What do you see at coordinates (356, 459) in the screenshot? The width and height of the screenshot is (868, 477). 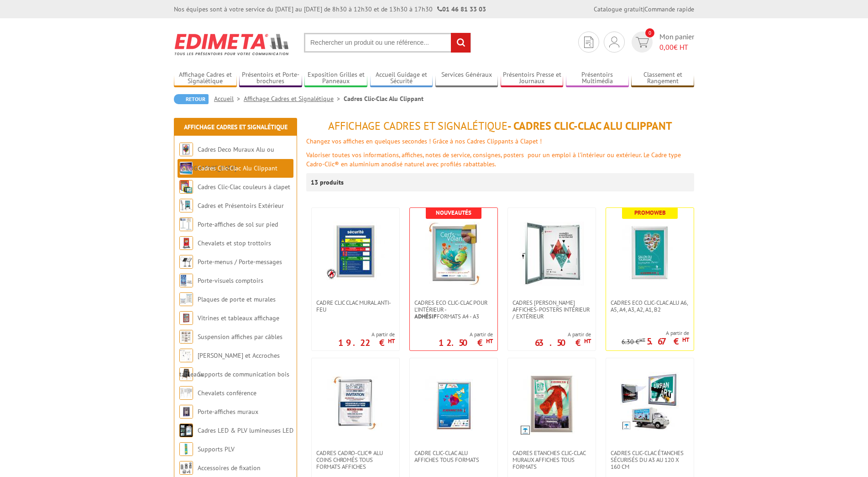 I see `span: Cadres Cadro-Clic® Alu coins chromés tous formats affiches` at bounding box center [356, 459].